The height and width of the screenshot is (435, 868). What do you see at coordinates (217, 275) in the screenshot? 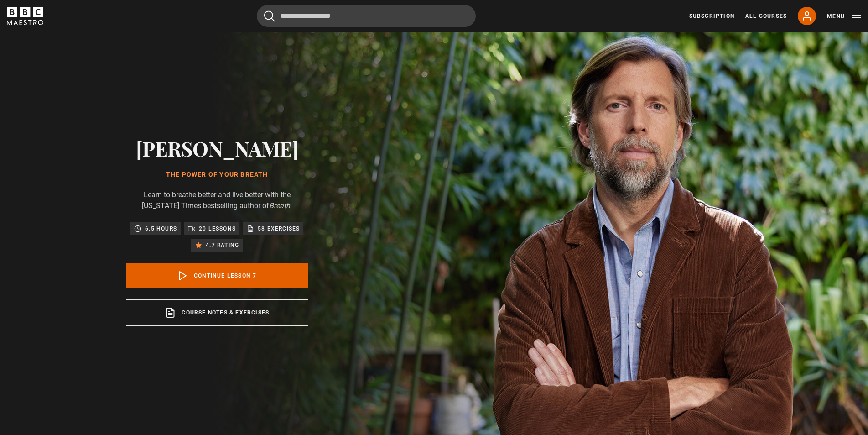
I see `a: Continue lesson 7` at bounding box center [217, 275].